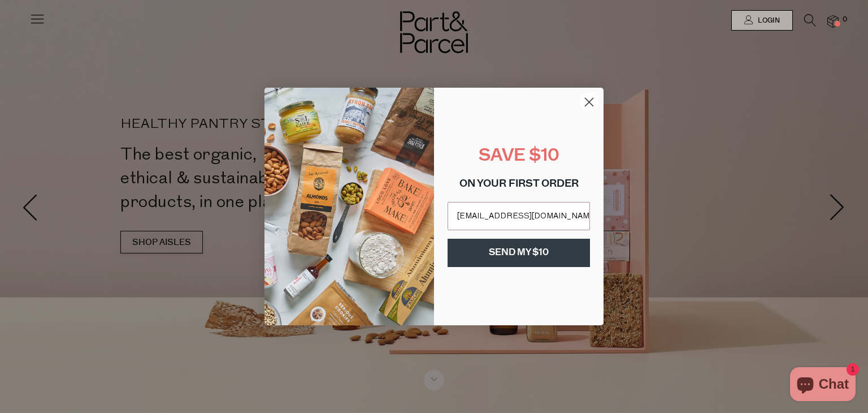 The width and height of the screenshot is (868, 413). I want to click on span: Login, so click(768, 20).